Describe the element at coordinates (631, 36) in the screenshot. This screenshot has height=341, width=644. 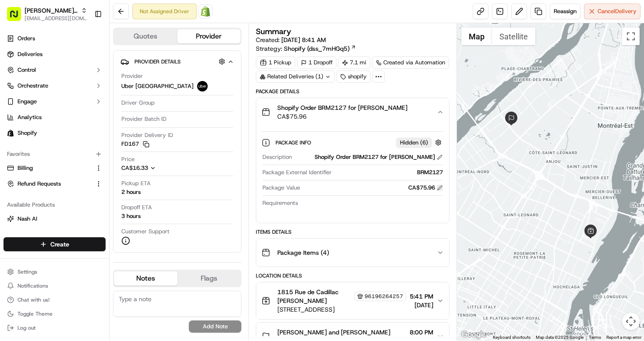
I see `button: Toggle fullscreen view` at that location.